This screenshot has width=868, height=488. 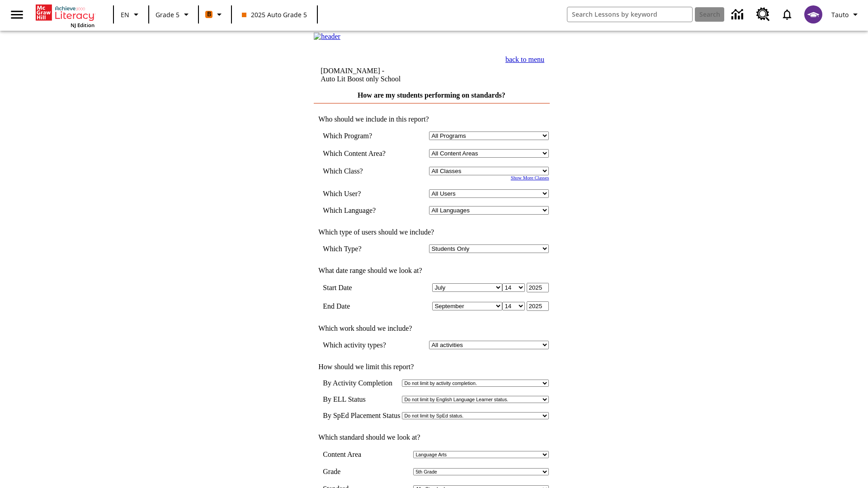 I want to click on td: Which User?, so click(x=360, y=194).